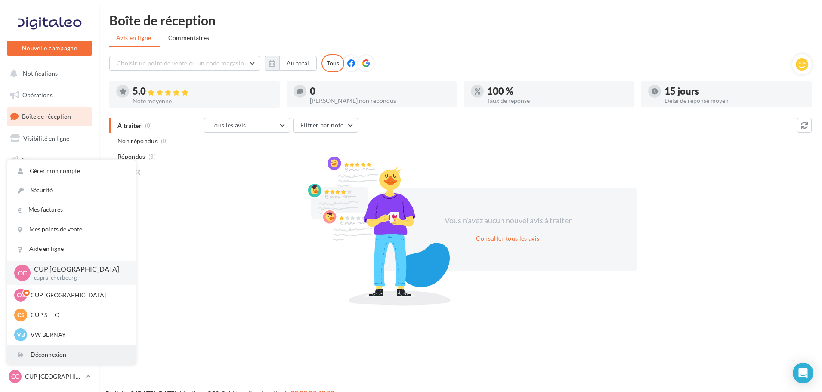  What do you see at coordinates (71, 209) in the screenshot?
I see `a: Mes factures` at bounding box center [71, 209].